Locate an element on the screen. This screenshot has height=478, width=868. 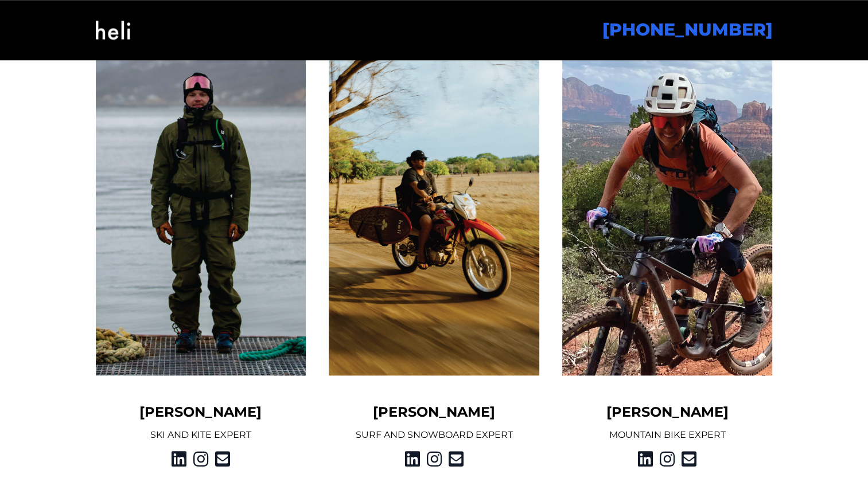
p: MOUNTAIN BIKE EXPERT is located at coordinates (667, 435).